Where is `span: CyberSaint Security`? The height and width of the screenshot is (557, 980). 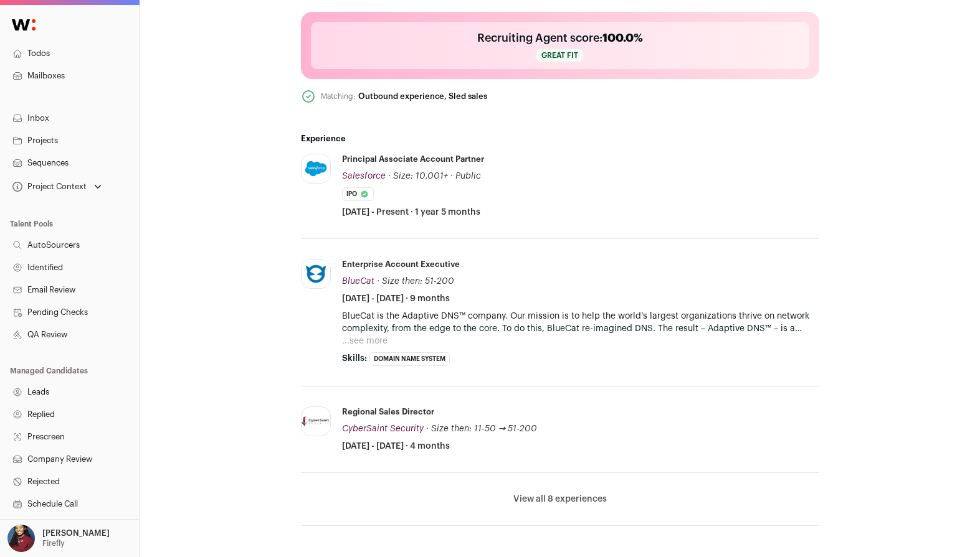 span: CyberSaint Security is located at coordinates (383, 429).